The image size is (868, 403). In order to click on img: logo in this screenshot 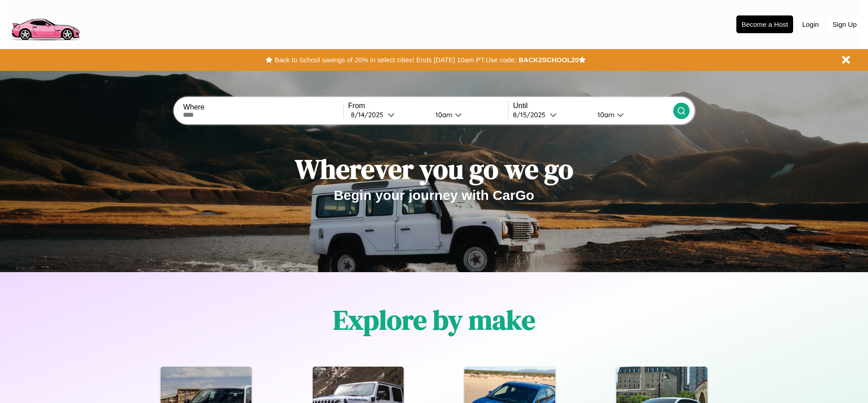, I will do `click(45, 24)`.